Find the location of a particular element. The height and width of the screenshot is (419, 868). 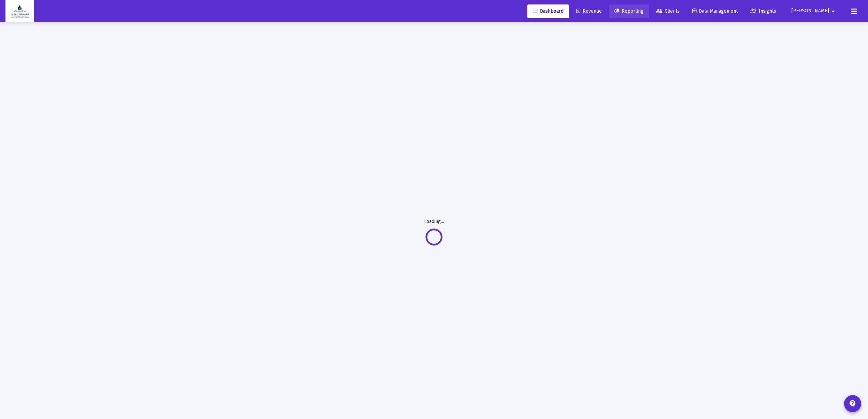

a: Revenue is located at coordinates (589, 11).